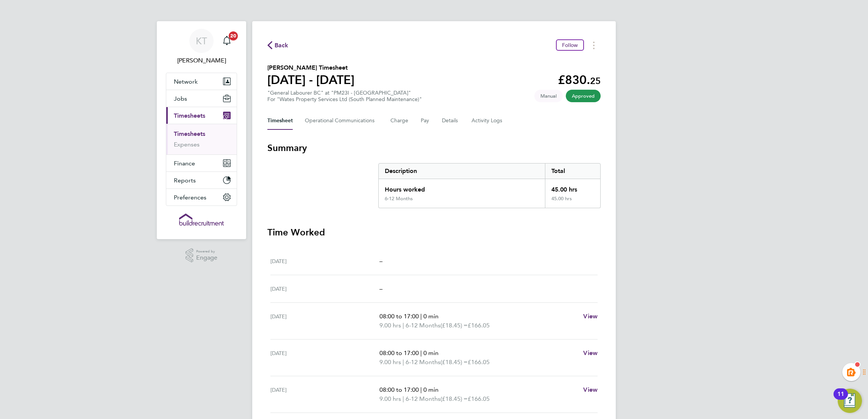 The width and height of the screenshot is (868, 419). Describe the element at coordinates (282, 45) in the screenshot. I see `span: Back` at that location.